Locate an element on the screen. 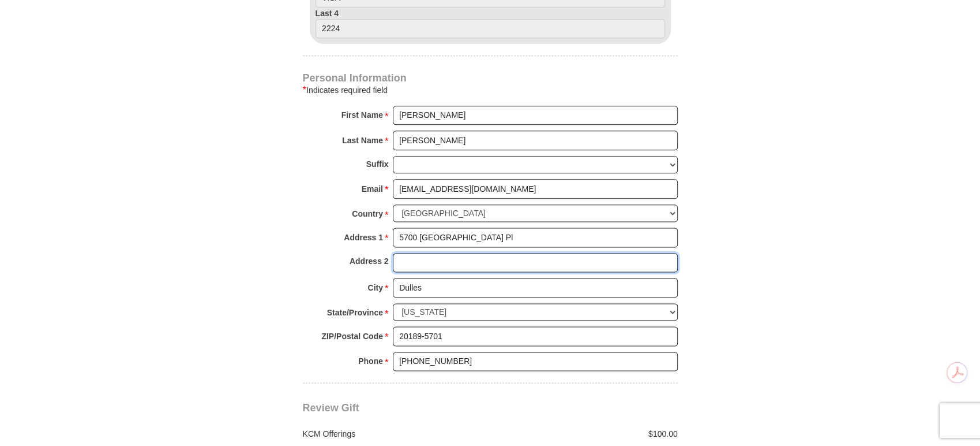  strong: Address 2 is located at coordinates (369, 261).